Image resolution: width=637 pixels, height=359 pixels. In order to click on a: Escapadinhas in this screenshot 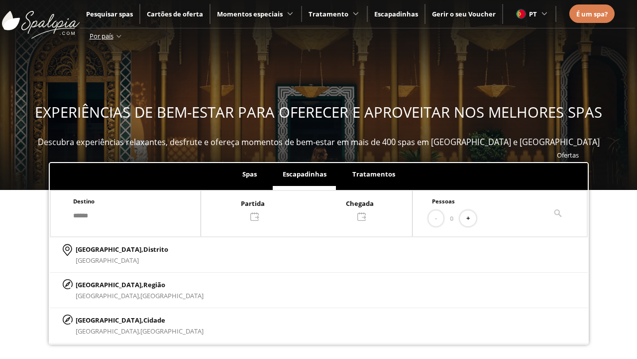, I will do `click(396, 14)`.